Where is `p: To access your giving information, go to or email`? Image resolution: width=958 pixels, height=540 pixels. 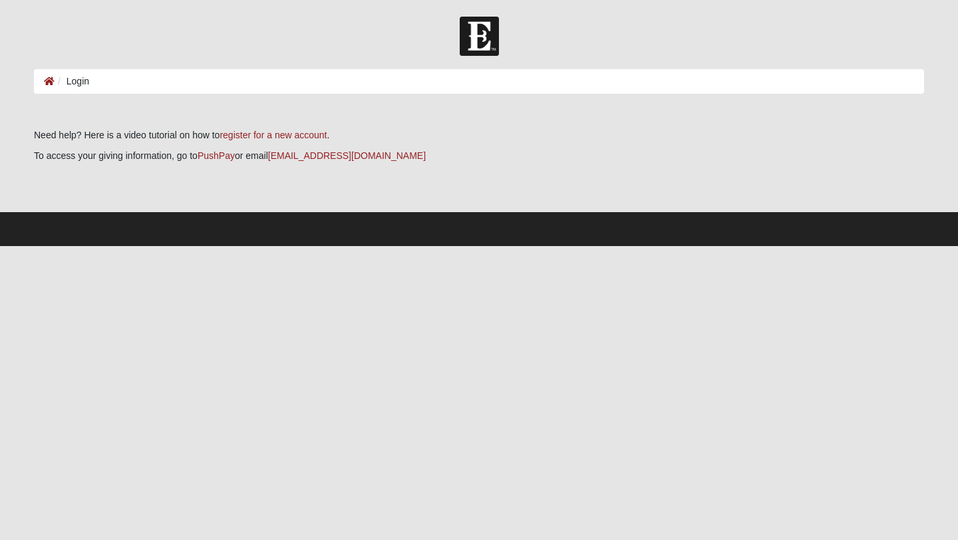
p: To access your giving information, go to or email is located at coordinates (479, 156).